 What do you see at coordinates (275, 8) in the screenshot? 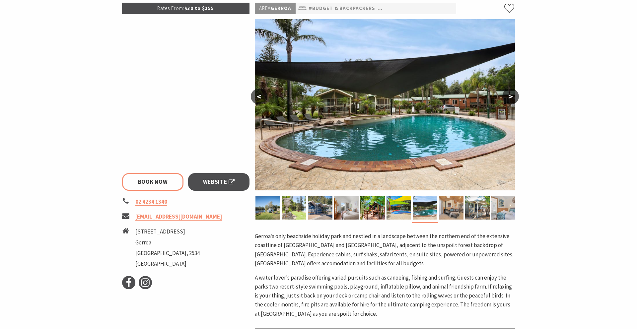
I see `p: Gerroa` at bounding box center [275, 8].